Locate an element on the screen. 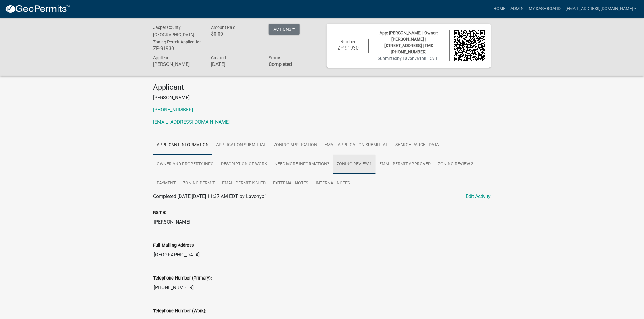  a: Description of Work is located at coordinates (244, 165).